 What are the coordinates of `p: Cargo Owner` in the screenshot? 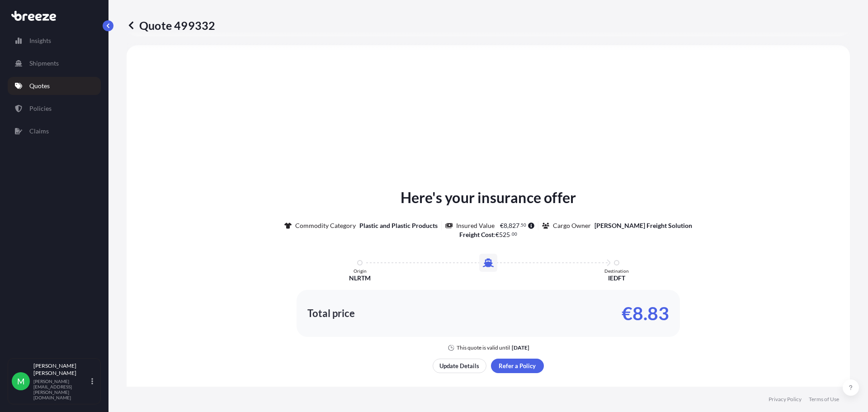 It's located at (572, 226).